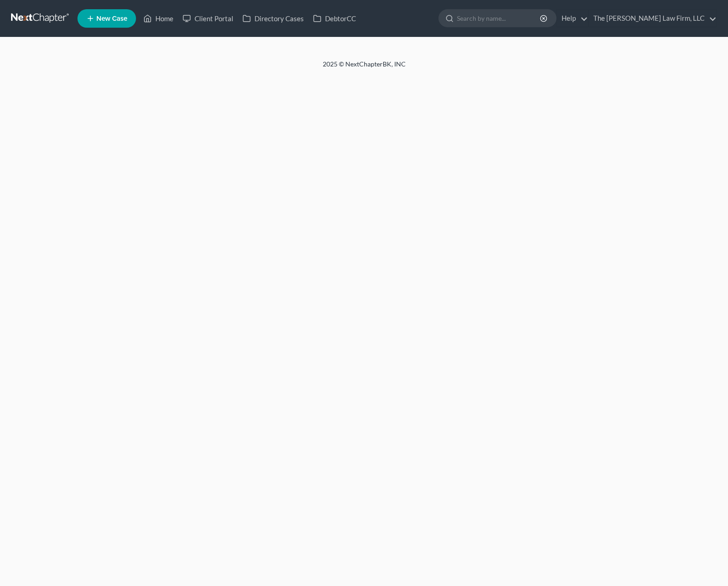 This screenshot has width=728, height=586. Describe the element at coordinates (158, 18) in the screenshot. I see `a: Home` at that location.